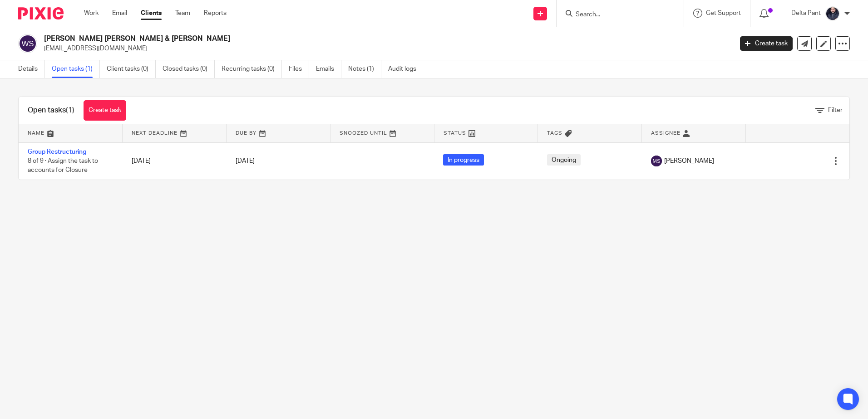 The width and height of the screenshot is (868, 419). I want to click on span: Status, so click(455, 133).